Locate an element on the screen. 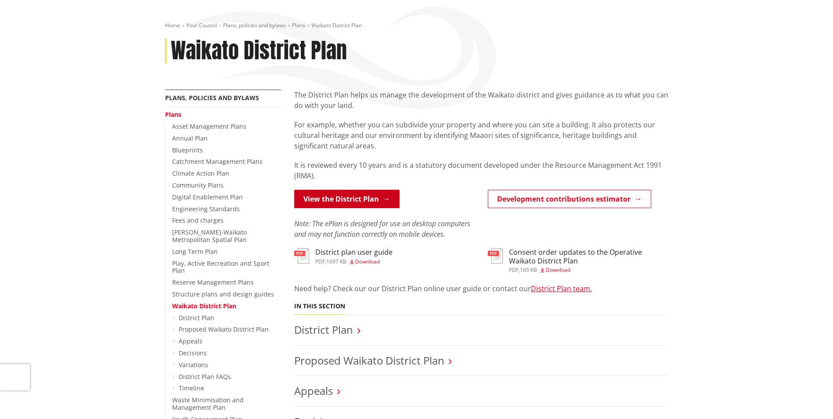 This screenshot has width=833, height=419. nav: breadcrumb is located at coordinates (417, 25).